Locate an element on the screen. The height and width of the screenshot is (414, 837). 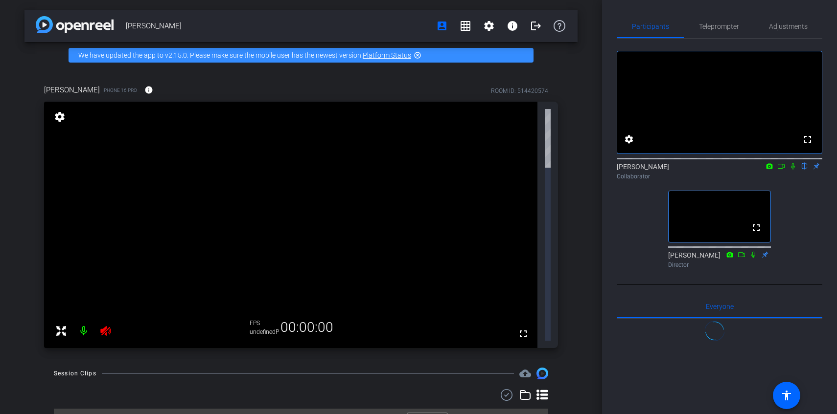
div: Director is located at coordinates (719, 265).